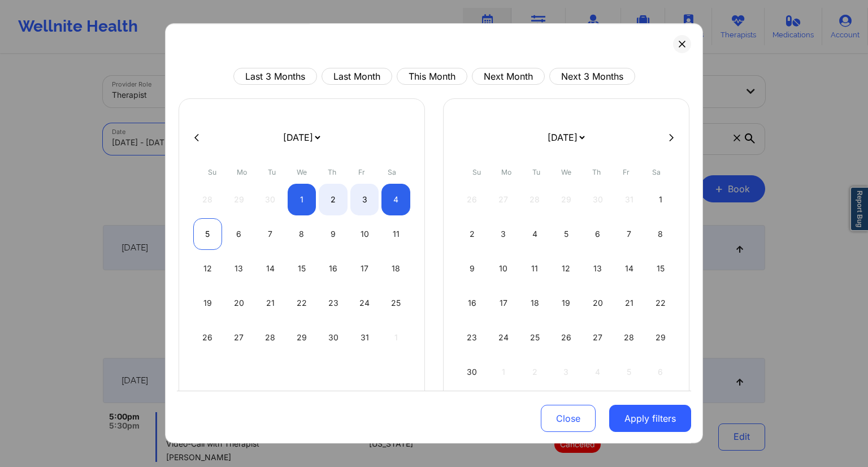 The image size is (868, 467). Describe the element at coordinates (566, 303) in the screenshot. I see `div: Wed Nov 19 2025` at that location.